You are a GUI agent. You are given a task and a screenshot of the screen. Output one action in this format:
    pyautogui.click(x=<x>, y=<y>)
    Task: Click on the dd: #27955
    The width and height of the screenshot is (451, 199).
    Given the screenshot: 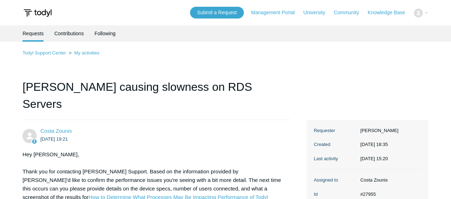 What is the action you would take?
    pyautogui.click(x=389, y=194)
    